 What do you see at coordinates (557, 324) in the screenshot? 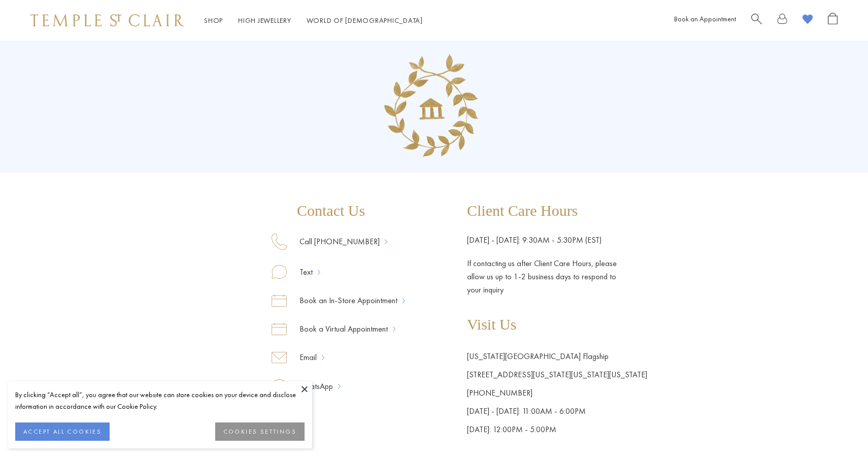
I see `p: Visit Us` at bounding box center [557, 324].